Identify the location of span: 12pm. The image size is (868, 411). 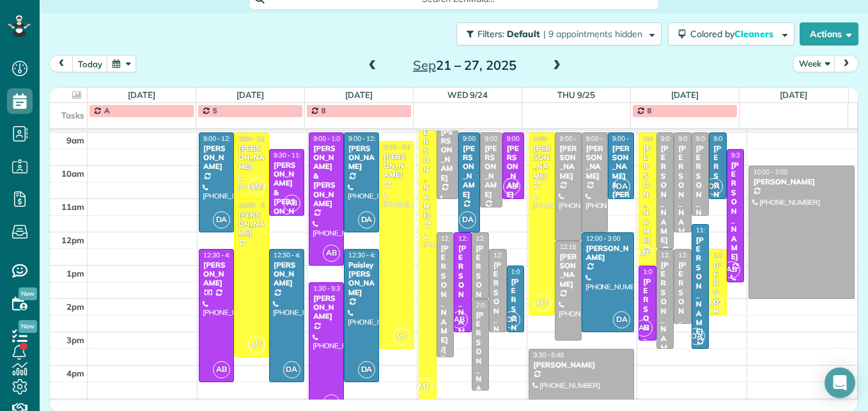
(73, 240).